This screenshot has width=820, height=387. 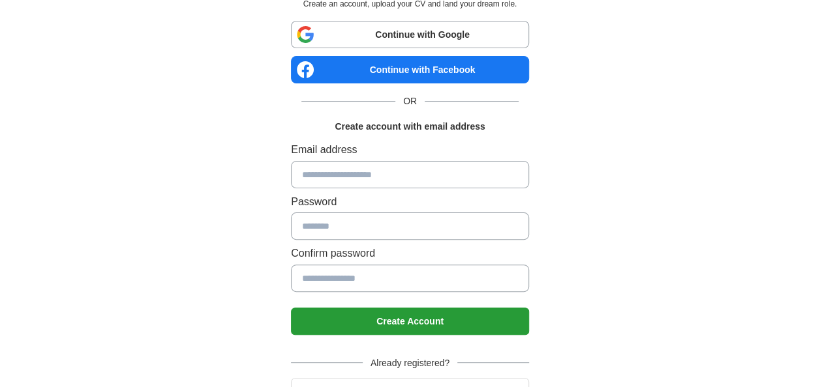 I want to click on button: Create Account, so click(x=410, y=322).